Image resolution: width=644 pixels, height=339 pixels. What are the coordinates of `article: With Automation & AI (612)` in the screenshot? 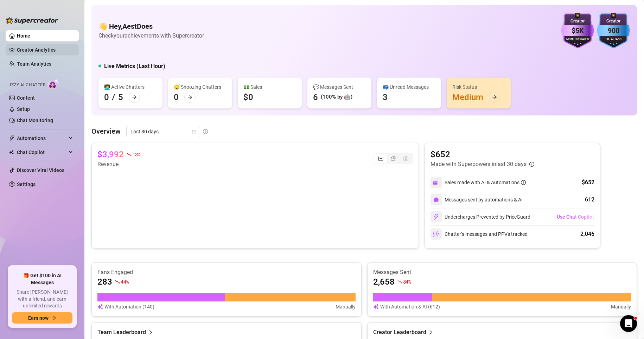 It's located at (410, 307).